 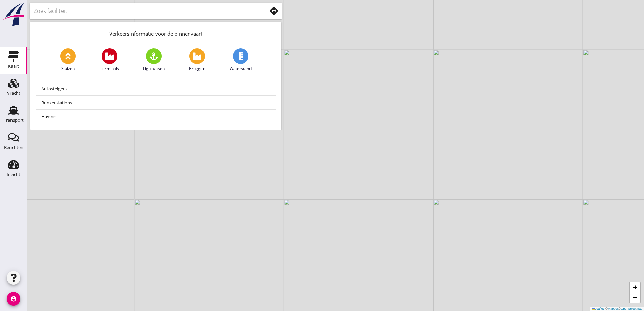 What do you see at coordinates (156, 103) in the screenshot?
I see `div: Bunkerstations` at bounding box center [156, 103].